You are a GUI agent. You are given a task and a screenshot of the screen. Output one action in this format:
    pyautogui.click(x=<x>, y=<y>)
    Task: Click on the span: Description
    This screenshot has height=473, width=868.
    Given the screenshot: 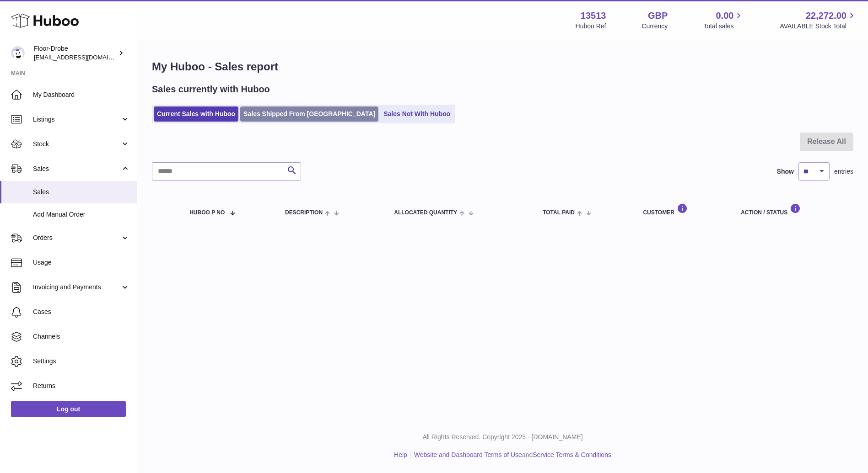 What is the action you would take?
    pyautogui.click(x=304, y=212)
    